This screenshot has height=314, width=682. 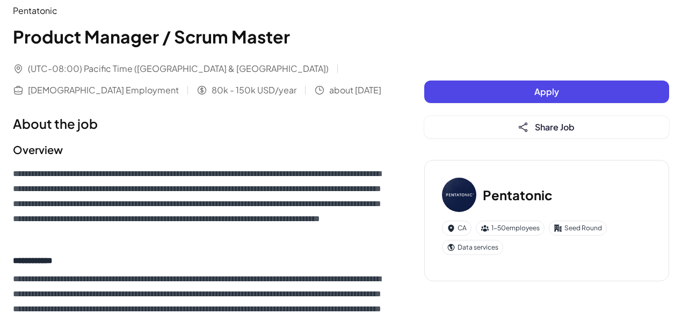 I want to click on h2: Overview, so click(x=197, y=150).